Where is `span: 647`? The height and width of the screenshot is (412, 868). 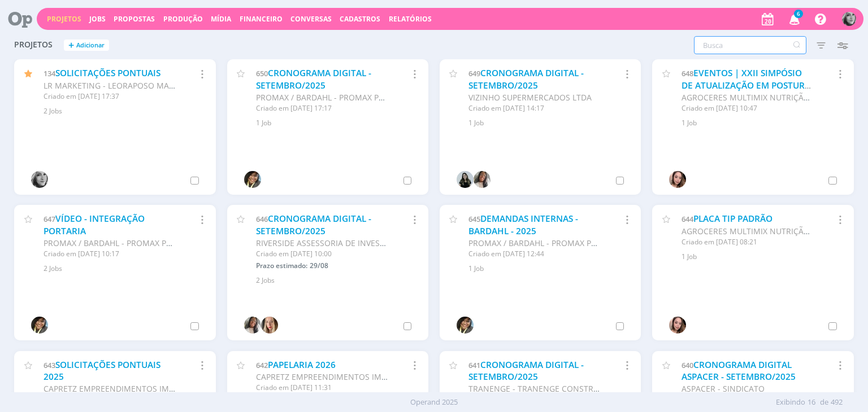
span: 647 is located at coordinates (49, 219).